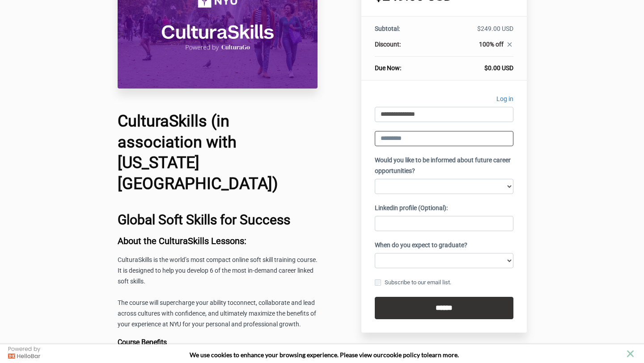  Describe the element at coordinates (411, 209) in the screenshot. I see `label: Linkedin profile (Optional):` at that location.